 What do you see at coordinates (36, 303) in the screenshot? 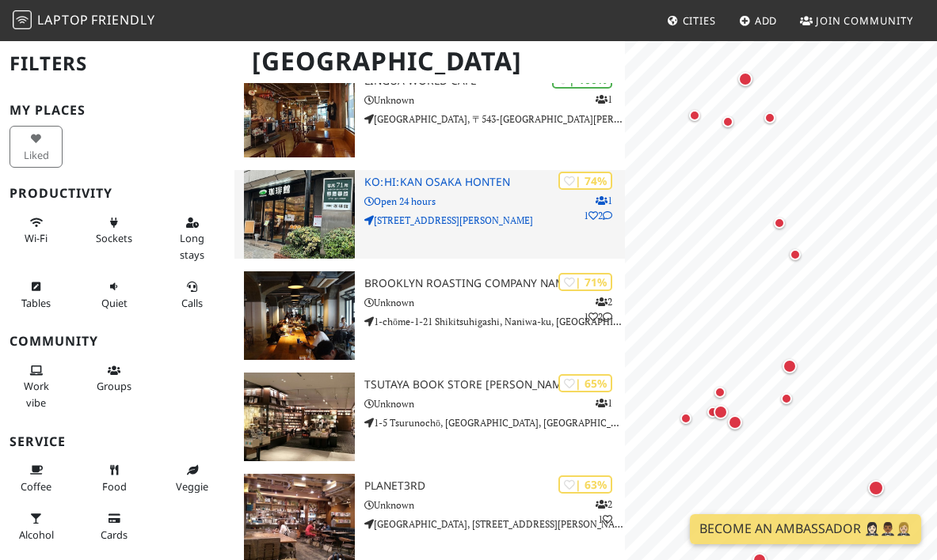
I see `span: Work-friendly tables` at bounding box center [36, 303].